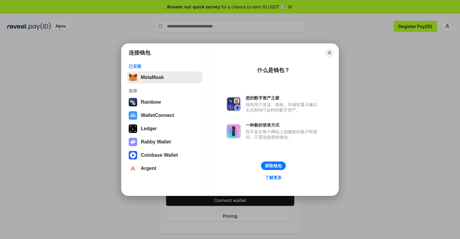 Image resolution: width=460 pixels, height=239 pixels. What do you see at coordinates (165, 77) in the screenshot?
I see `button: MetaMask` at bounding box center [165, 77].